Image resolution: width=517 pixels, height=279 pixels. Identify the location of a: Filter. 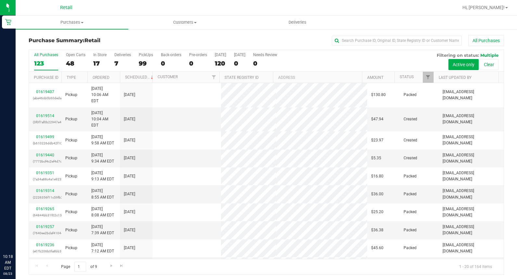
(214, 77).